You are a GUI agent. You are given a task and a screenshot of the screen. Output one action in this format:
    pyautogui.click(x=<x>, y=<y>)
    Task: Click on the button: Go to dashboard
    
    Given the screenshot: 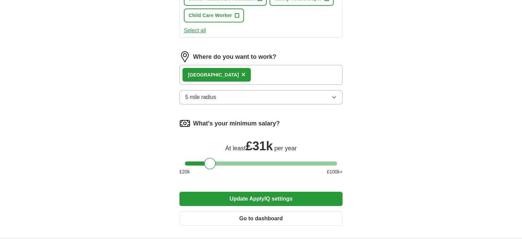 What is the action you would take?
    pyautogui.click(x=261, y=219)
    